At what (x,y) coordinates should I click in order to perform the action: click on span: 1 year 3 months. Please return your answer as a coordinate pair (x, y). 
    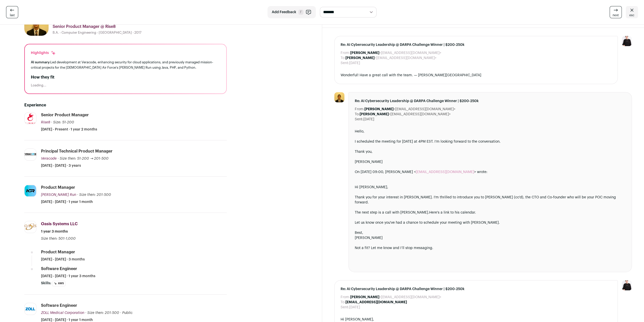
    Looking at the image, I should click on (54, 232).